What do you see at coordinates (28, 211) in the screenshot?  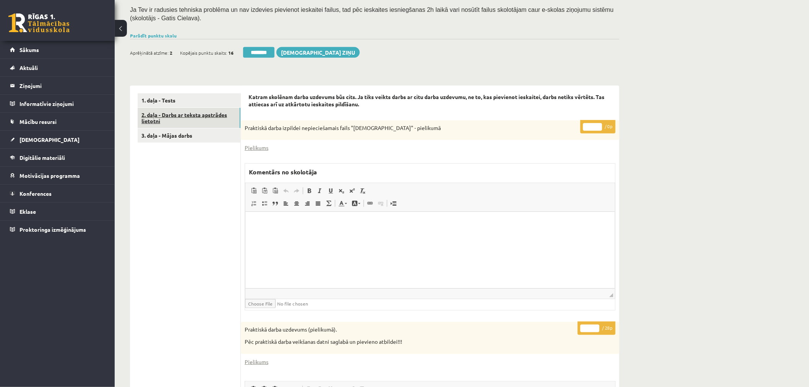 I see `span: Eklase` at bounding box center [28, 211].